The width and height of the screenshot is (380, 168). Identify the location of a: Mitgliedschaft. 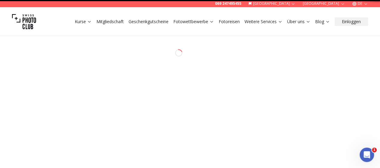
(110, 22).